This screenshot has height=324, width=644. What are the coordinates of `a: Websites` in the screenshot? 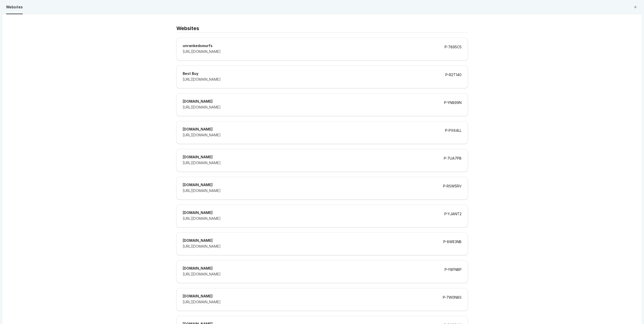 It's located at (14, 7).